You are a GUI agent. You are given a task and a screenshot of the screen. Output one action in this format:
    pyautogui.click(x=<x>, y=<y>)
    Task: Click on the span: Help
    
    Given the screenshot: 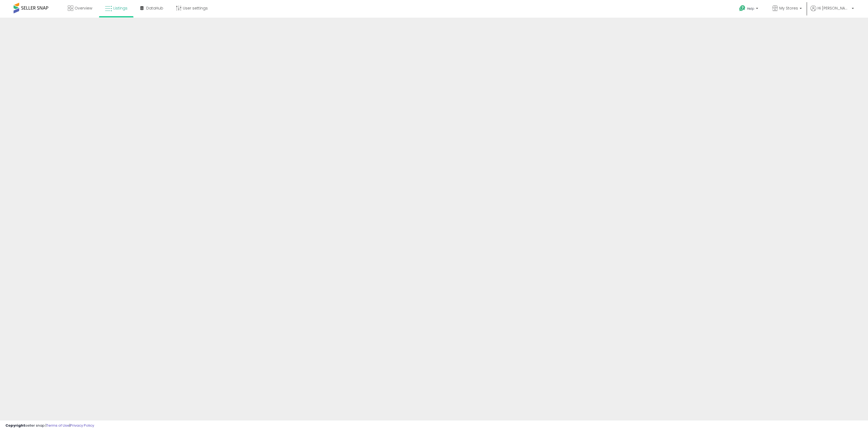 What is the action you would take?
    pyautogui.click(x=751, y=8)
    